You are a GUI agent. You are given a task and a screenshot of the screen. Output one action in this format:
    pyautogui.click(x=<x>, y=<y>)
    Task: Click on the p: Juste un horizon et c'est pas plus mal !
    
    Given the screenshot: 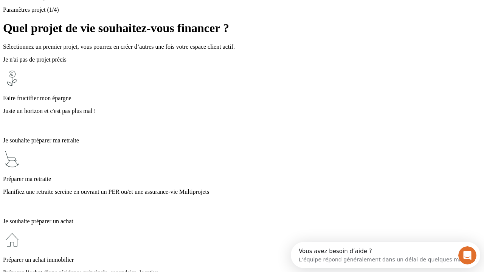 What is the action you would take?
    pyautogui.click(x=242, y=111)
    